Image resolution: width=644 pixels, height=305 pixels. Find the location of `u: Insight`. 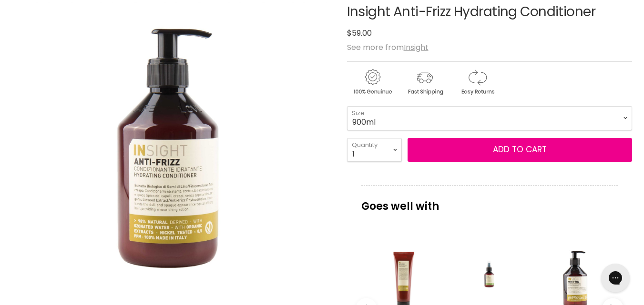

u: Insight is located at coordinates (416, 47).